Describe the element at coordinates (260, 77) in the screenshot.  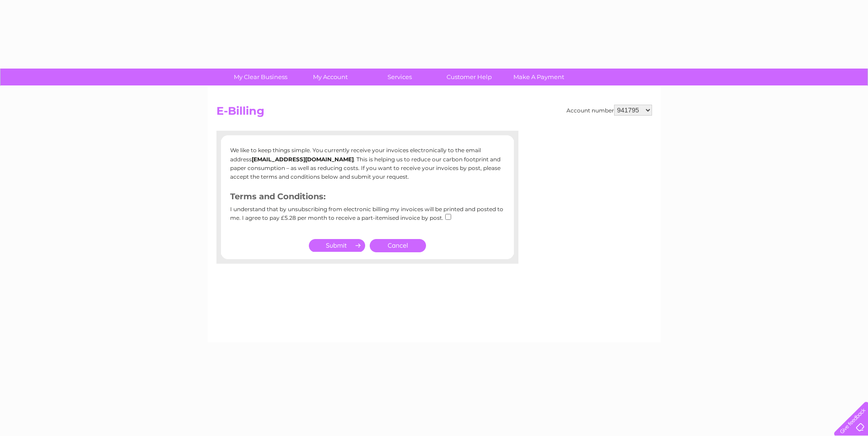
I see `a: My Clear Business` at that location.